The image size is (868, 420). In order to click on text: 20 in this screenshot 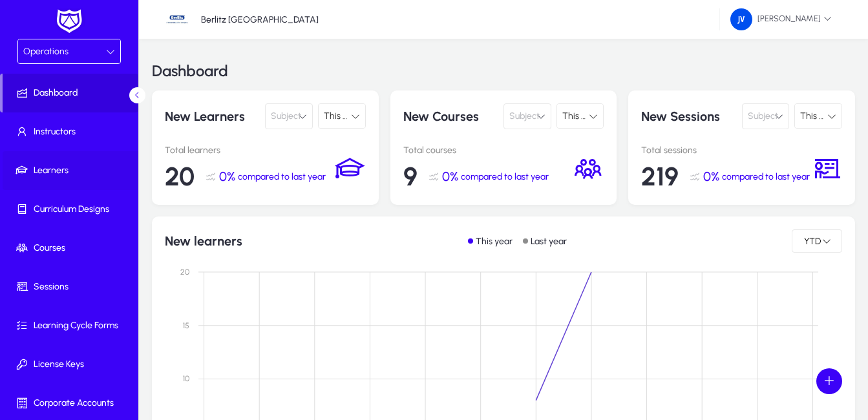, I will do `click(185, 272)`.